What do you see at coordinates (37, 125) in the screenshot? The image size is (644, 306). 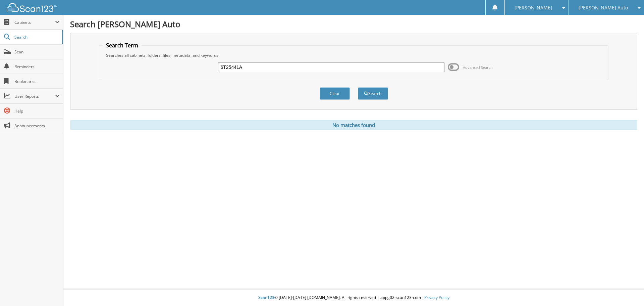 I see `span: Announcements` at bounding box center [37, 125].